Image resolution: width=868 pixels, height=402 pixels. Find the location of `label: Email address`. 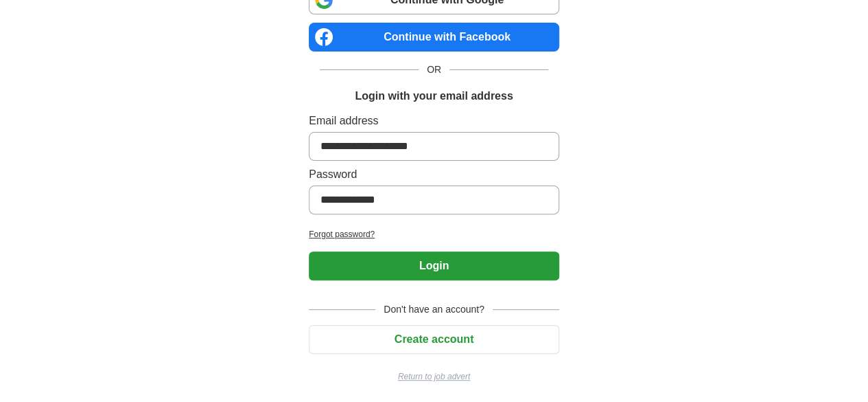

label: Email address is located at coordinates (434, 121).